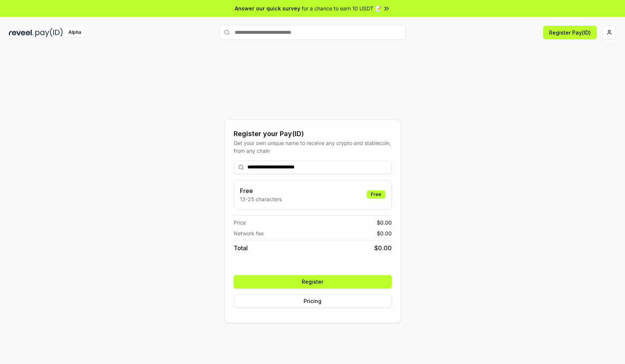  What do you see at coordinates (342, 8) in the screenshot?
I see `span: for a chance to earn 10 USDT 📝` at bounding box center [342, 8].